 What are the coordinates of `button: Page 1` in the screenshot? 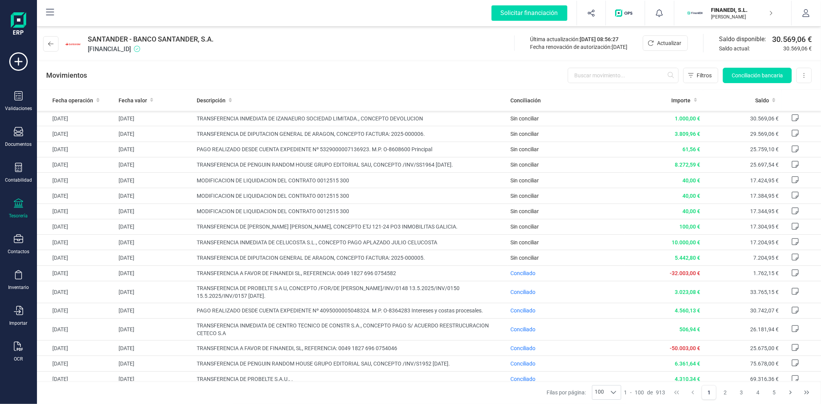 It's located at (709, 393).